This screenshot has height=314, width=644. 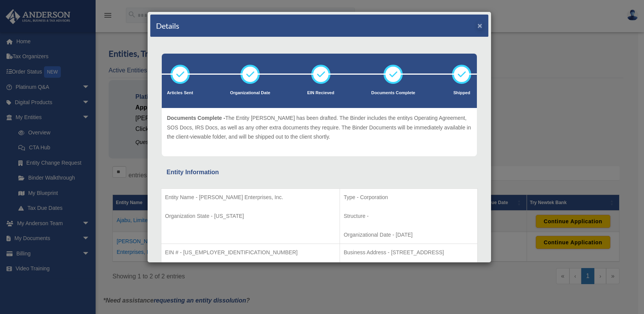 I want to click on p: Documents Complete, so click(x=393, y=93).